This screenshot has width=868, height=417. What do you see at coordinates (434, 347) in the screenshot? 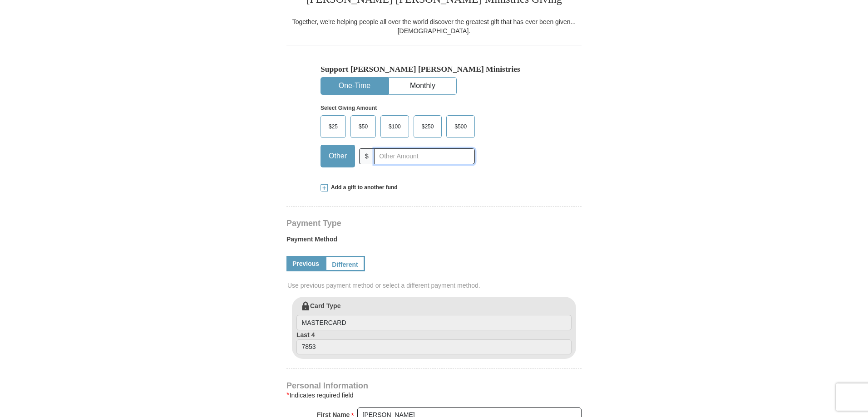
I see `input: Last 4` at bounding box center [434, 347].